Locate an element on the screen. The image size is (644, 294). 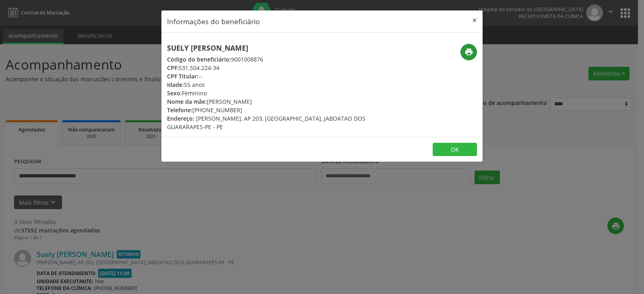
i: print is located at coordinates (469, 52).